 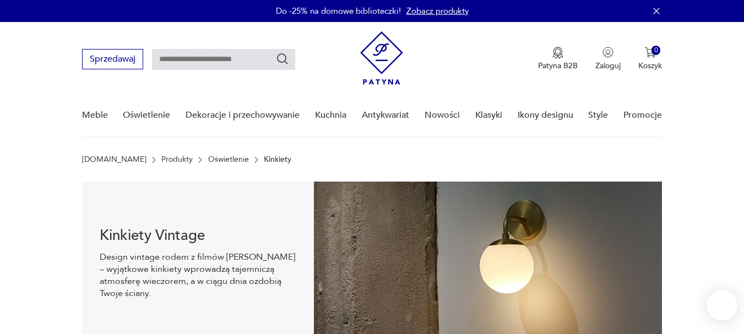 What do you see at coordinates (650, 59) in the screenshot?
I see `button: 0Koszyk` at bounding box center [650, 59].